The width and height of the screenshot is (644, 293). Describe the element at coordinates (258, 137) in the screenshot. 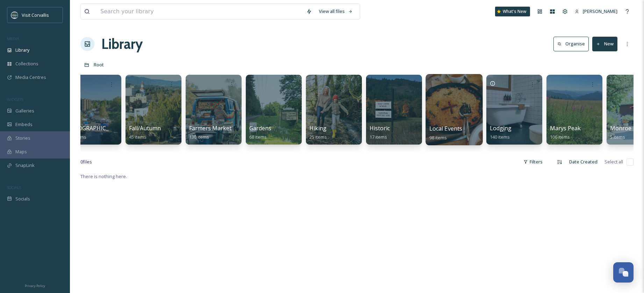

I see `span: 68 items` at that location.